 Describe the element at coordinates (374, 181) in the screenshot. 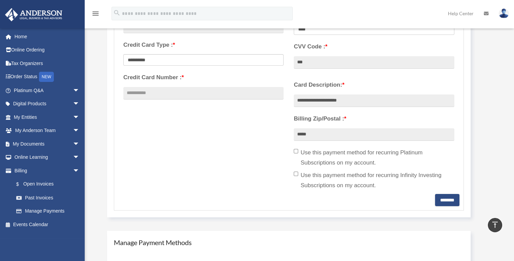

I see `label: Use this payment method for recurring Infinity Investing Subscriptions on my account.` at that location.